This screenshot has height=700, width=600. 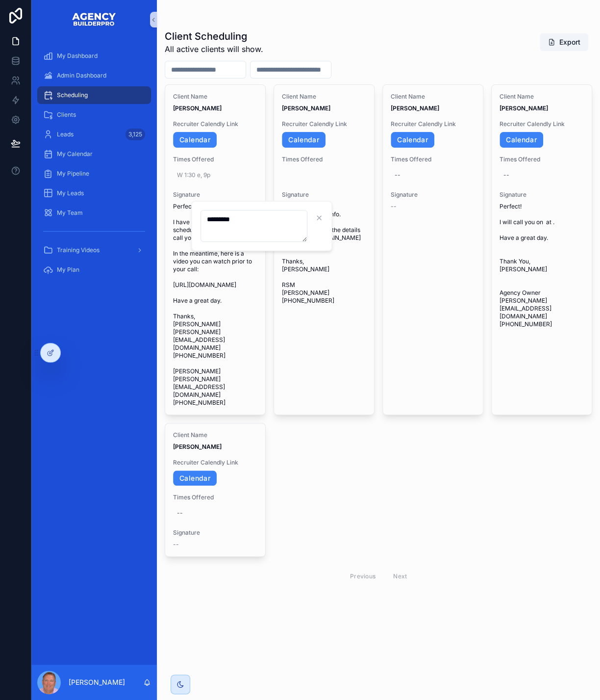 What do you see at coordinates (75, 154) in the screenshot?
I see `span: My Calendar` at bounding box center [75, 154].